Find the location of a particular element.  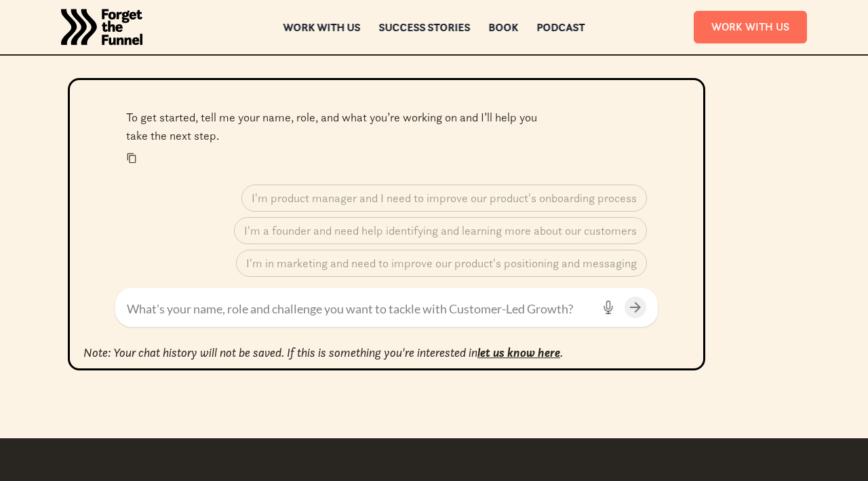

a: Success Stories is located at coordinates (425, 27).